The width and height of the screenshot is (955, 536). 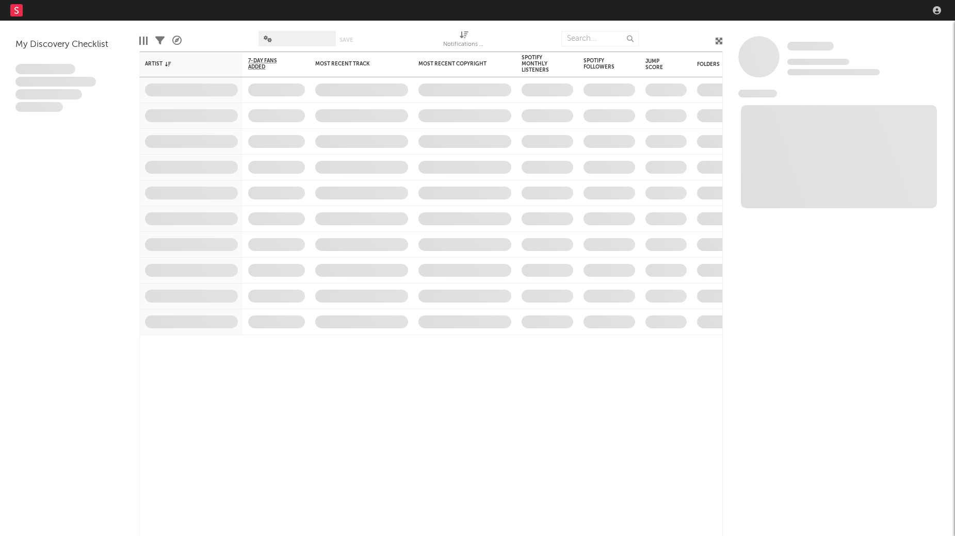 I want to click on input: Search..., so click(x=600, y=39).